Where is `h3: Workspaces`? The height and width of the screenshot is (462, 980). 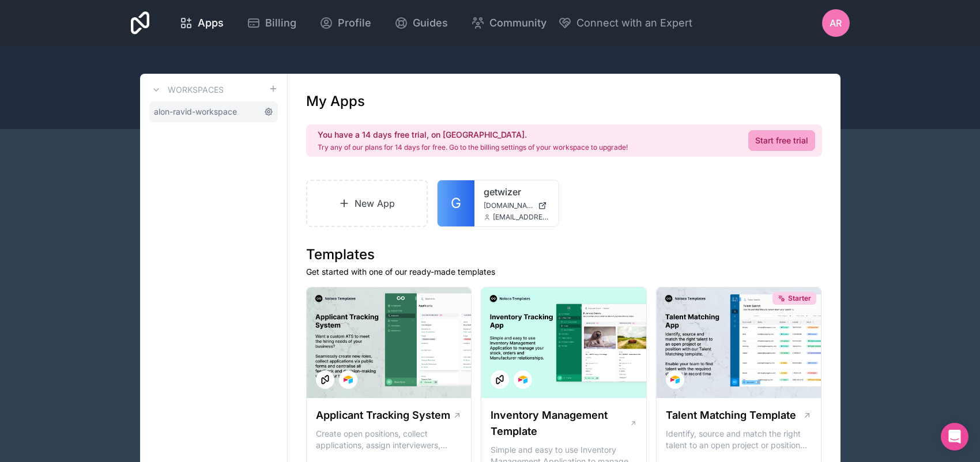 h3: Workspaces is located at coordinates (195, 90).